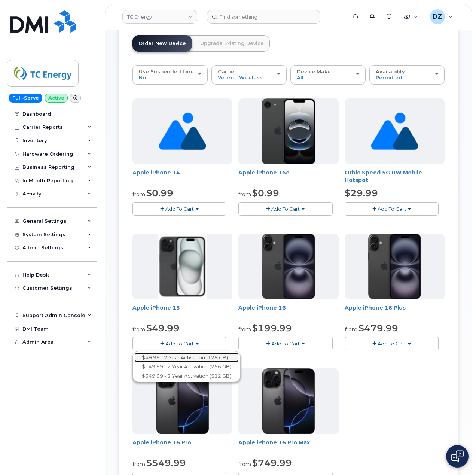 The image size is (476, 475). What do you see at coordinates (170, 75) in the screenshot?
I see `button: Use Suspended Line No` at bounding box center [170, 75].